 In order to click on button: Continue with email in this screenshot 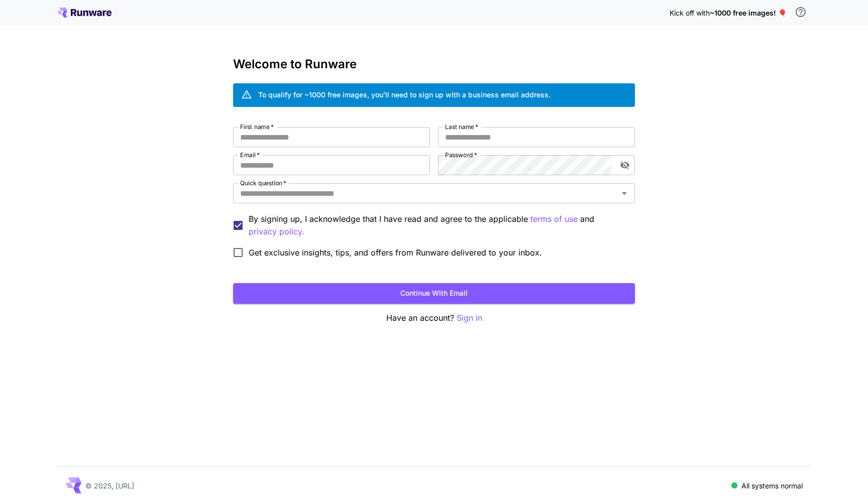, I will do `click(434, 293)`.